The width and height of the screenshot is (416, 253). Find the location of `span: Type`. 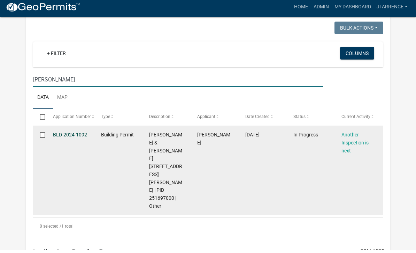

span: Type is located at coordinates (106, 120).